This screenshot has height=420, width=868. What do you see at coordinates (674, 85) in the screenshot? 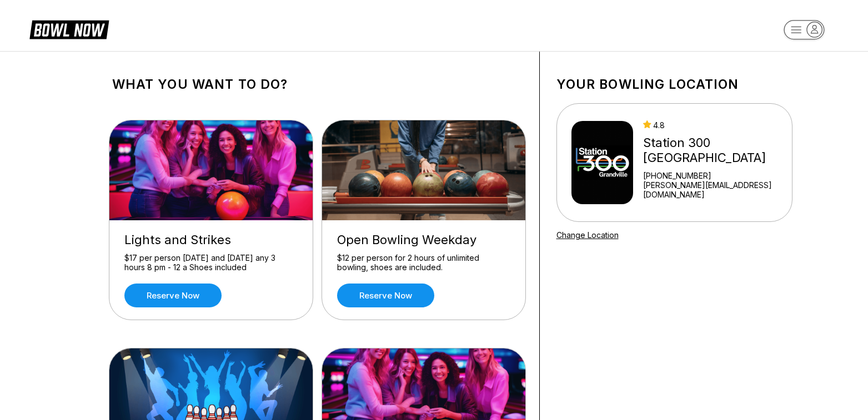
I see `h1: Your bowling location` at bounding box center [674, 85].